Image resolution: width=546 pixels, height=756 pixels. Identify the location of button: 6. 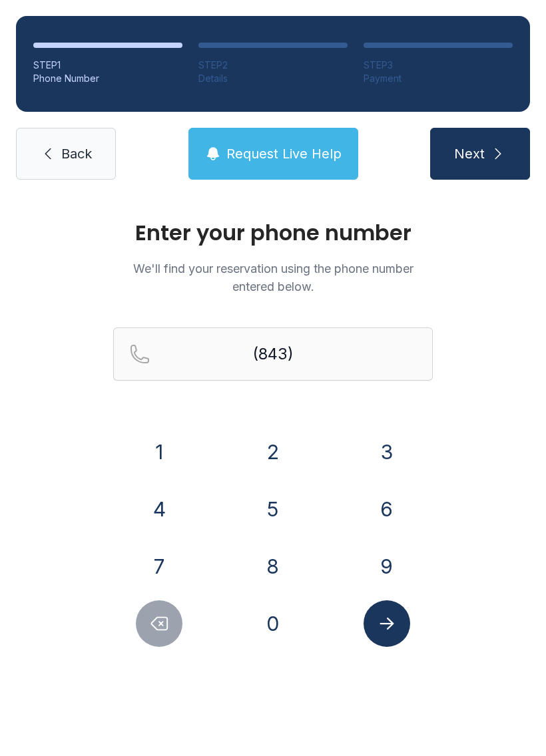
(387, 509).